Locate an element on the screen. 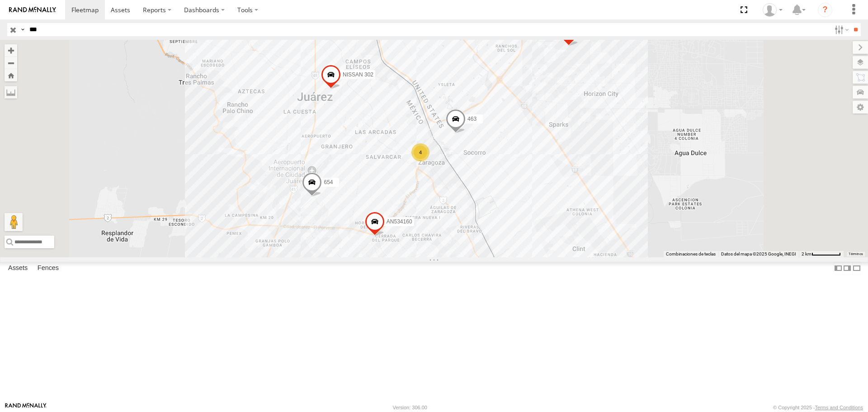  button: Zoom out is located at coordinates (11, 63).